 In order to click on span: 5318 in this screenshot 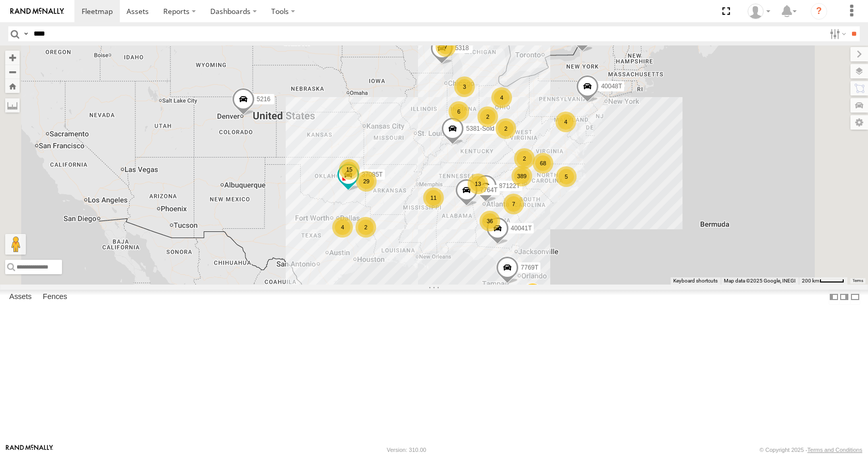, I will do `click(462, 48)`.